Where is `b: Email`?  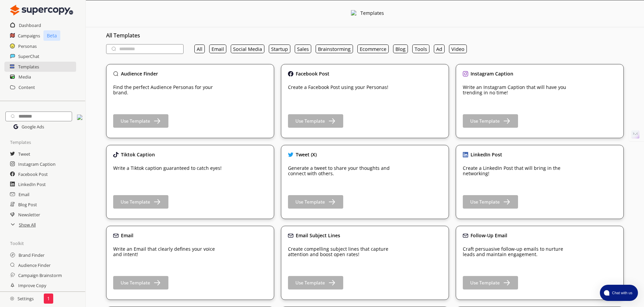
b: Email is located at coordinates (127, 235).